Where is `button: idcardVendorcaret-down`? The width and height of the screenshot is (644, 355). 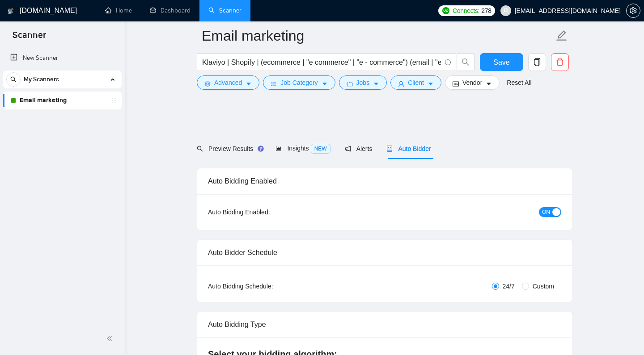 button: idcardVendorcaret-down is located at coordinates (472, 83).